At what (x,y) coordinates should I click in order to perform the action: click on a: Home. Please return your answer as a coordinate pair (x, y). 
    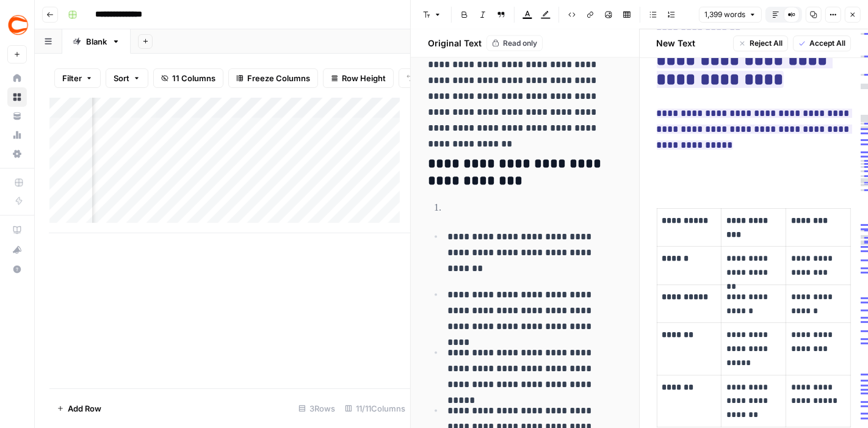
    Looking at the image, I should click on (17, 78).